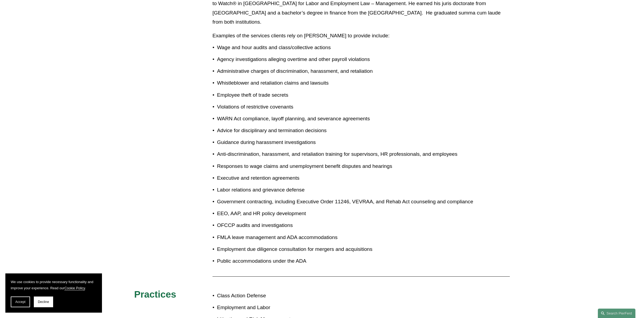 The width and height of the screenshot is (644, 318). I want to click on p: Class Action Defense, so click(269, 296).